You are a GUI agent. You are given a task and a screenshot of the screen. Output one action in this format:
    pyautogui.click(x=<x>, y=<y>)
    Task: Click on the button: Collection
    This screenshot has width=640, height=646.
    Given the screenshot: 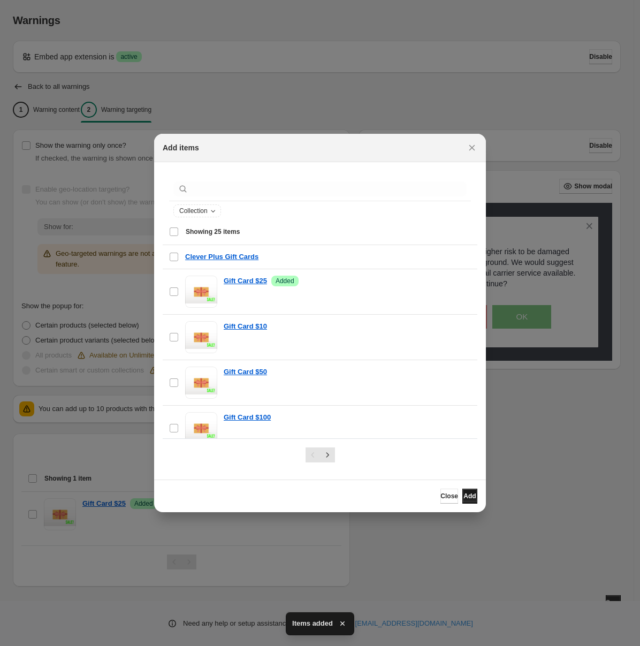 What is the action you would take?
    pyautogui.click(x=197, y=211)
    